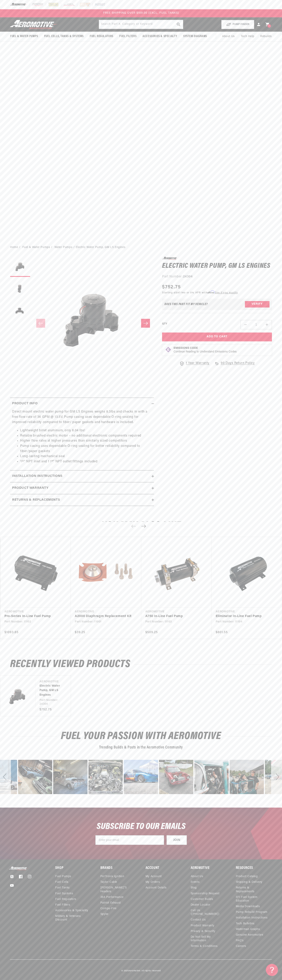 The image size is (282, 980). I want to click on summary: Accessories & Specialty, so click(160, 36).